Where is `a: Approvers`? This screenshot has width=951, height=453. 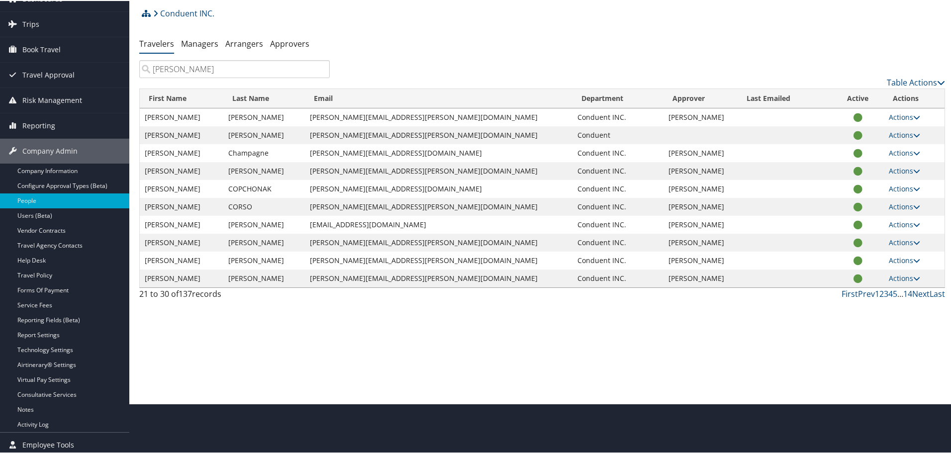
a: Approvers is located at coordinates (290, 43).